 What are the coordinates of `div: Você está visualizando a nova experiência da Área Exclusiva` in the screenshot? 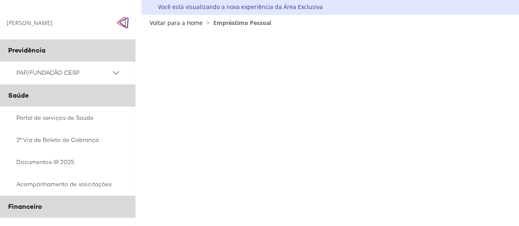 It's located at (241, 7).